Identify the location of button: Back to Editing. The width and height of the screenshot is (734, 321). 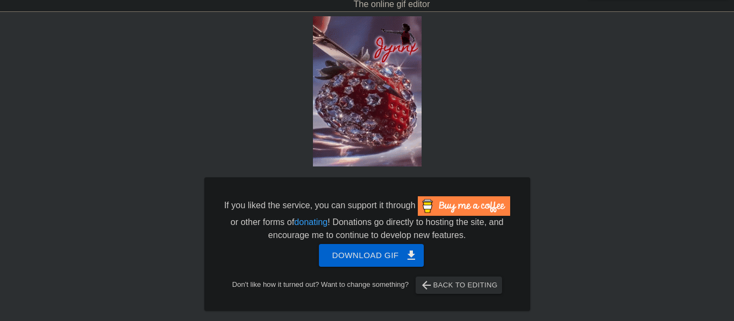
(458, 286).